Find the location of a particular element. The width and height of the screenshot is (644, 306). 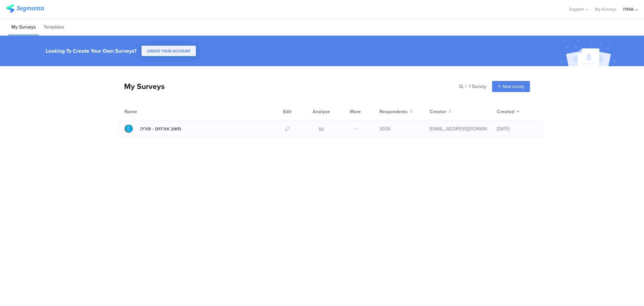

div: Name is located at coordinates (145, 111).